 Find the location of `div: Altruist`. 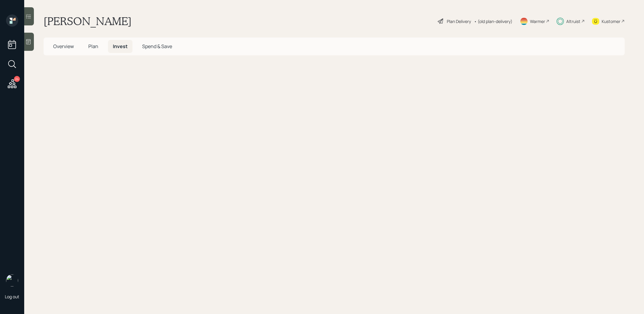

div: Altruist is located at coordinates (573, 21).